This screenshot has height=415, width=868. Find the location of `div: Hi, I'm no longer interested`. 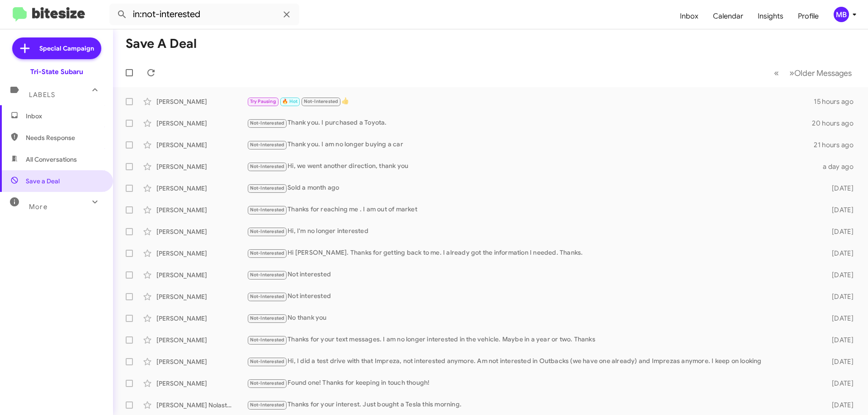

div: Hi, I'm no longer interested is located at coordinates (532, 232).